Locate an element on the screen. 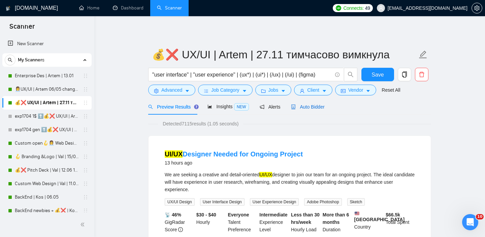  b: $ 66.5k is located at coordinates (392, 214).